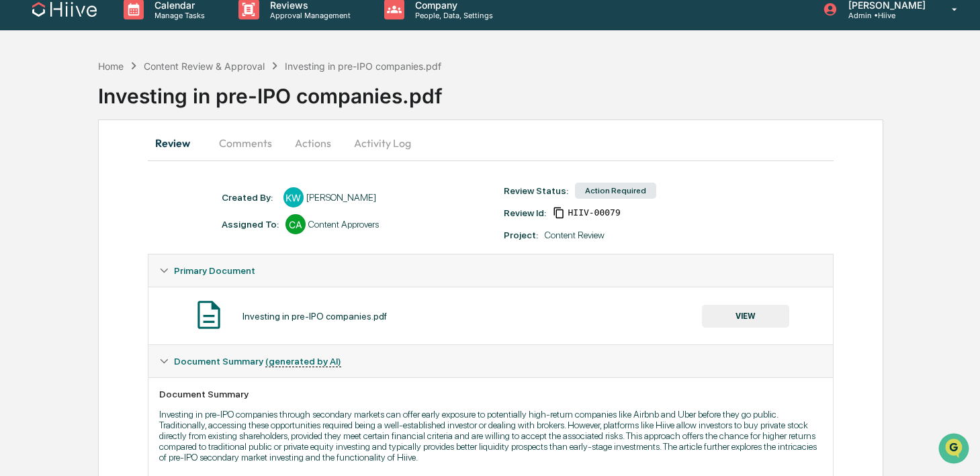 The image size is (980, 476). What do you see at coordinates (25, 115) in the screenshot?
I see `img: 1746055101610-c473b297-6a78-478c-a979-82029cc54cd1` at bounding box center [25, 115].